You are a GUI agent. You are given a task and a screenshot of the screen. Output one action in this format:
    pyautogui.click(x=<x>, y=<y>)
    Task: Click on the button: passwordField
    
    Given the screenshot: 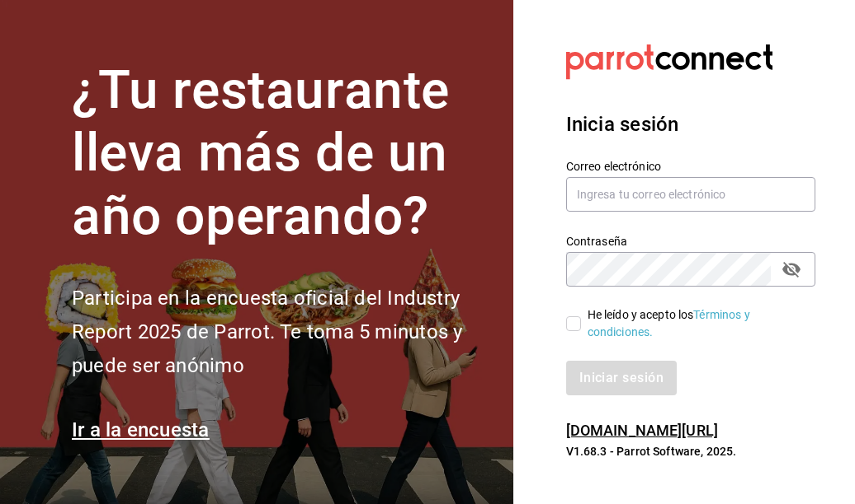 What is the action you would take?
    pyautogui.click(x=791, y=270)
    